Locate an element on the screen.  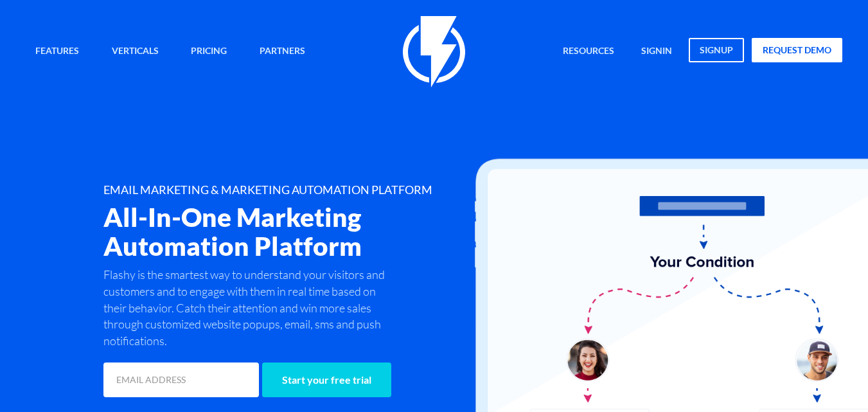
input: EMAIL ADDRESS is located at coordinates (181, 380).